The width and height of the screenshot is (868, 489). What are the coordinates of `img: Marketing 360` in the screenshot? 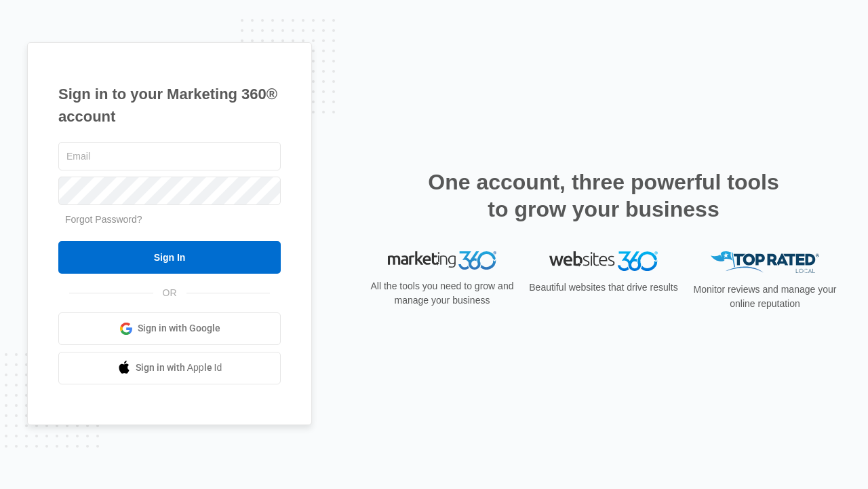 It's located at (442, 261).